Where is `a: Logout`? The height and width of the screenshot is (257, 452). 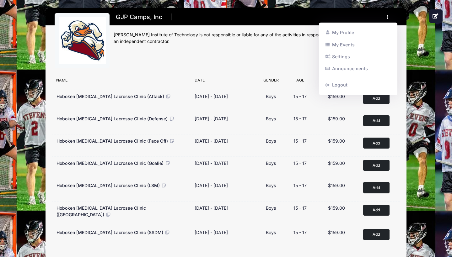
a: Logout is located at coordinates (358, 85).